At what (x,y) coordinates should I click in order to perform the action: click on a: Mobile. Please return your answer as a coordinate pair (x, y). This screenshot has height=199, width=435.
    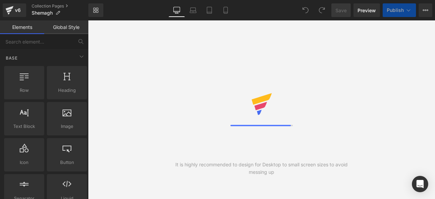
    Looking at the image, I should click on (226, 10).